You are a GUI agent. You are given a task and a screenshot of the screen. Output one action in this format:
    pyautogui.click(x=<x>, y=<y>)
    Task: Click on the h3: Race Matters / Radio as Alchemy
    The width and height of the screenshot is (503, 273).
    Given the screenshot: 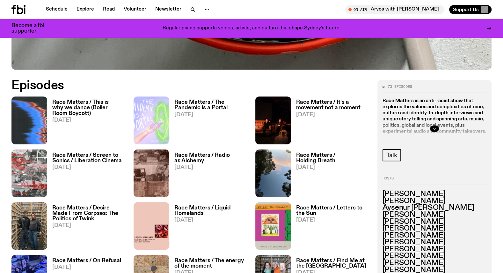 What is the action you would take?
    pyautogui.click(x=211, y=158)
    